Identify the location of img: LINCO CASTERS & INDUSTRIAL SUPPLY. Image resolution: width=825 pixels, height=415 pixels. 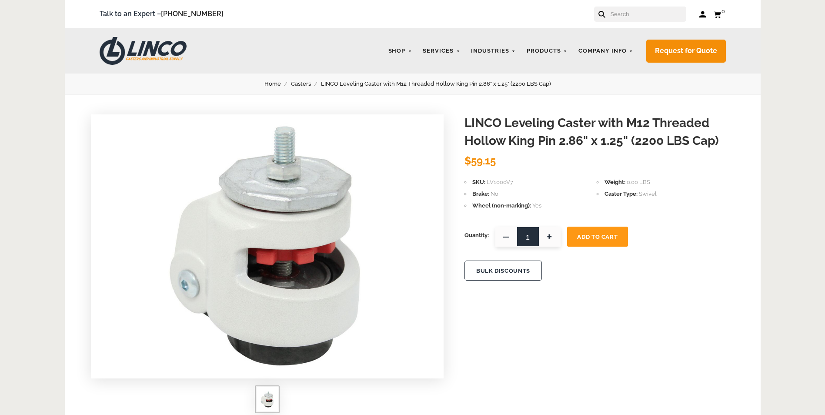
(143, 51).